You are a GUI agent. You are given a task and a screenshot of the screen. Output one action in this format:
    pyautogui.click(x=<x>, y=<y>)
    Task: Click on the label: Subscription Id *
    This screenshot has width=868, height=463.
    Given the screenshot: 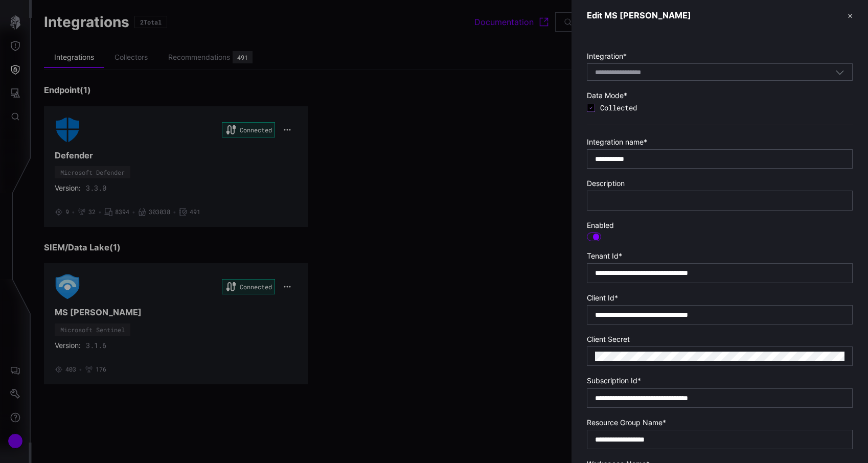 What is the action you would take?
    pyautogui.click(x=719, y=381)
    